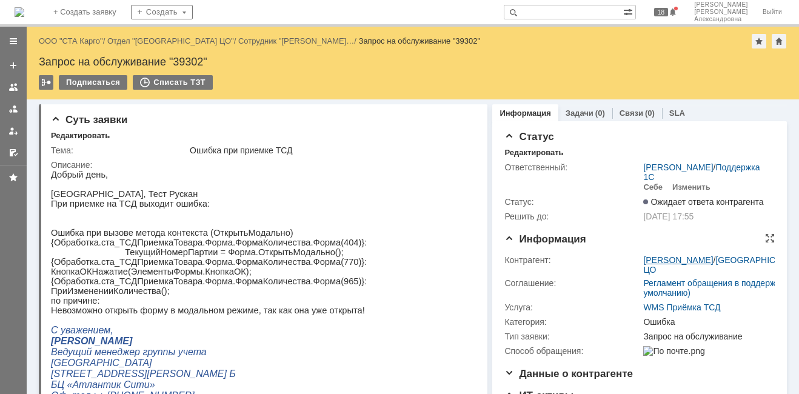 The width and height of the screenshot is (799, 394). Describe the element at coordinates (691, 187) in the screenshot. I see `div: Изменить` at that location.